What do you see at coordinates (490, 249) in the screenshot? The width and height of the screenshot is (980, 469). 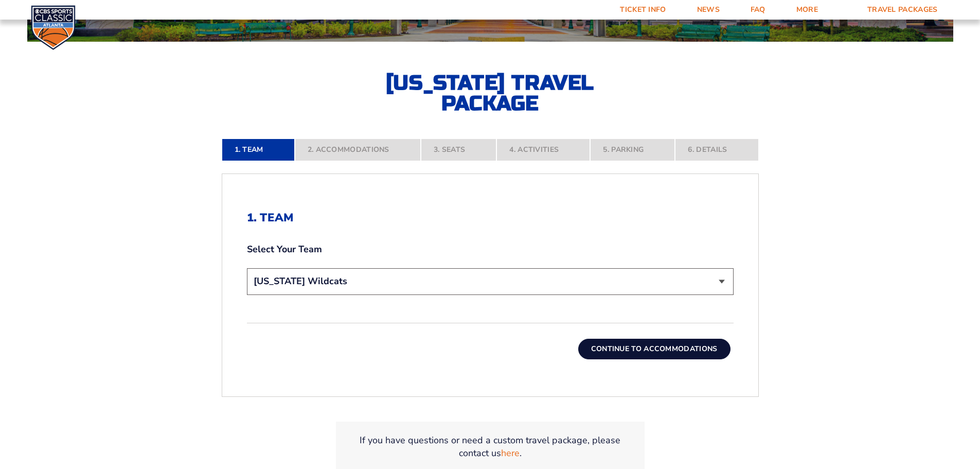 I see `label: Select Your Team` at bounding box center [490, 249].